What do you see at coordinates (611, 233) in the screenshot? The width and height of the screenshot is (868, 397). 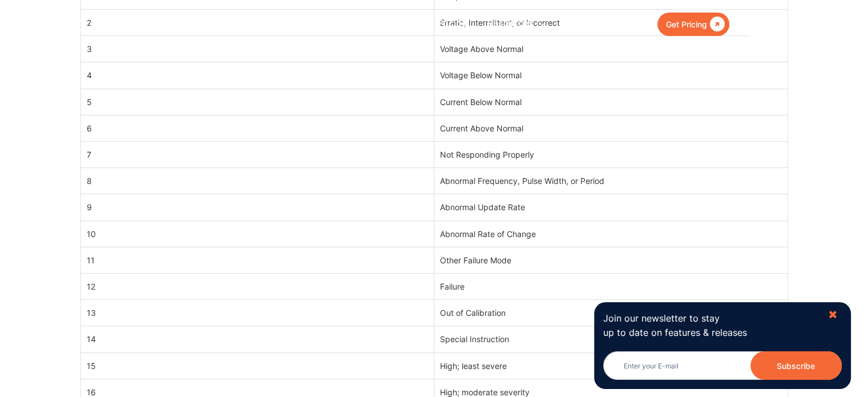 I see `td: Abnormal Rate of Change` at bounding box center [611, 233].